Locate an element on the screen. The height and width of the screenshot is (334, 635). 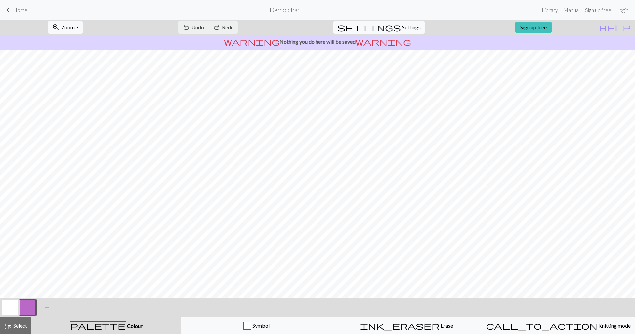
a: Manual is located at coordinates (572, 10).